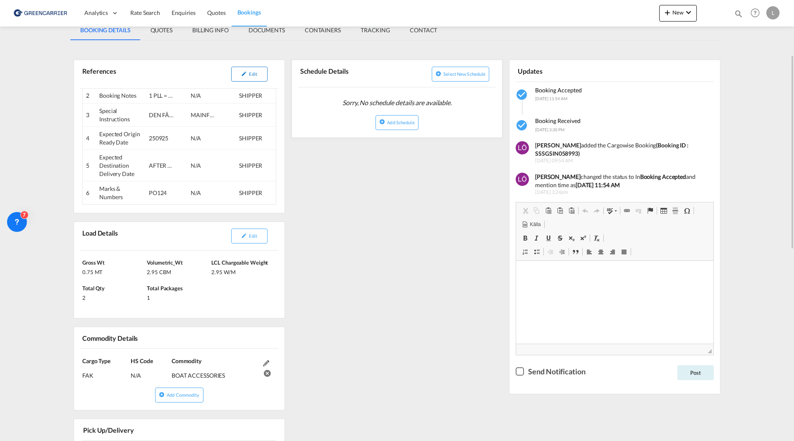 Image resolution: width=794 pixels, height=441 pixels. I want to click on span: Booking Received, so click(558, 120).